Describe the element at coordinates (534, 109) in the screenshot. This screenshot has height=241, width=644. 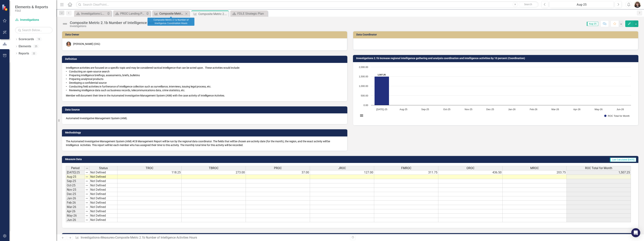
I see `text: Feb-26` at that location.